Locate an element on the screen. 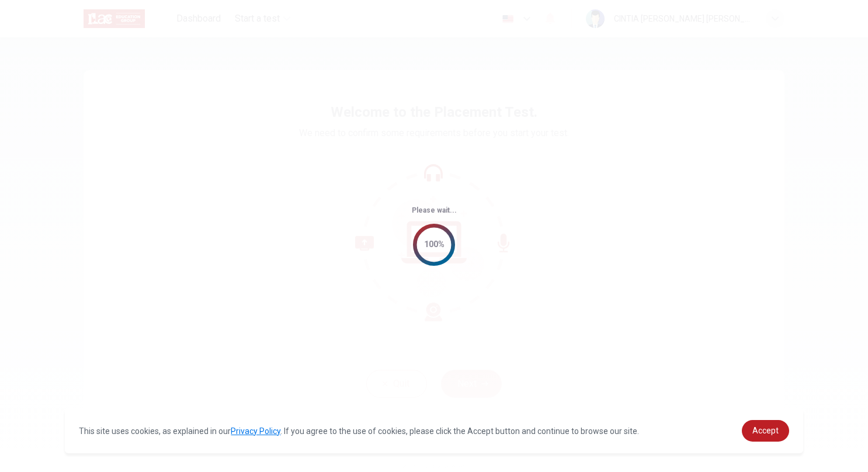  span: Please wait... is located at coordinates (434, 211).